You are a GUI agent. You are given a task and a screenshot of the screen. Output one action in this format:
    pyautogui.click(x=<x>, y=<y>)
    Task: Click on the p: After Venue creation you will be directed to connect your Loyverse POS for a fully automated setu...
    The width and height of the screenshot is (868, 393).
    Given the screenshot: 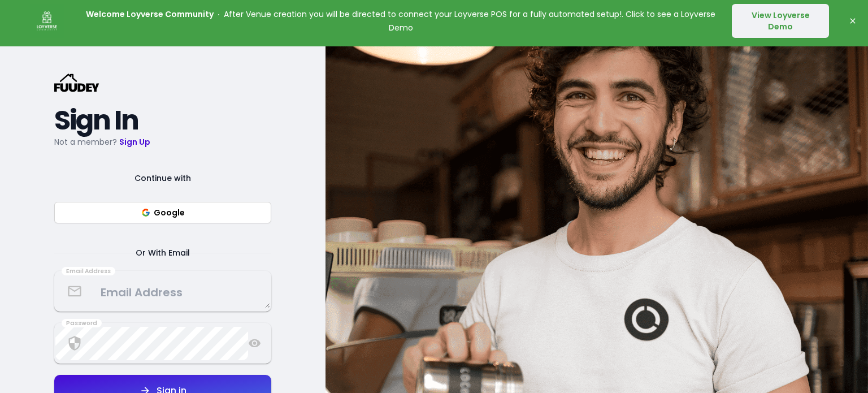 What is the action you would take?
    pyautogui.click(x=401, y=21)
    